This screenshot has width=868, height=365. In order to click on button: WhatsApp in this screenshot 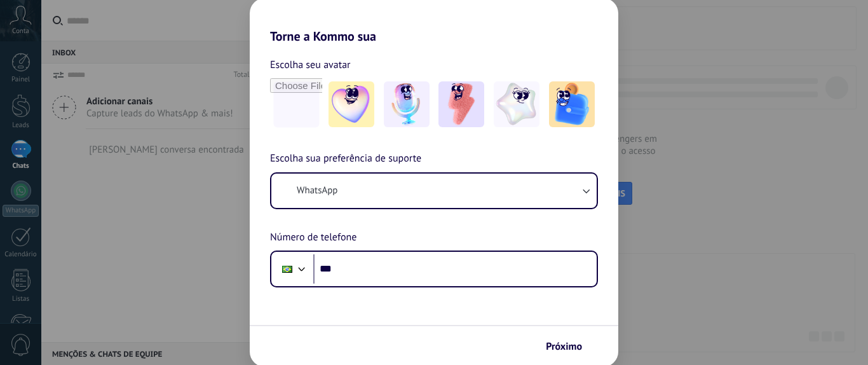, I will do `click(434, 191)`.